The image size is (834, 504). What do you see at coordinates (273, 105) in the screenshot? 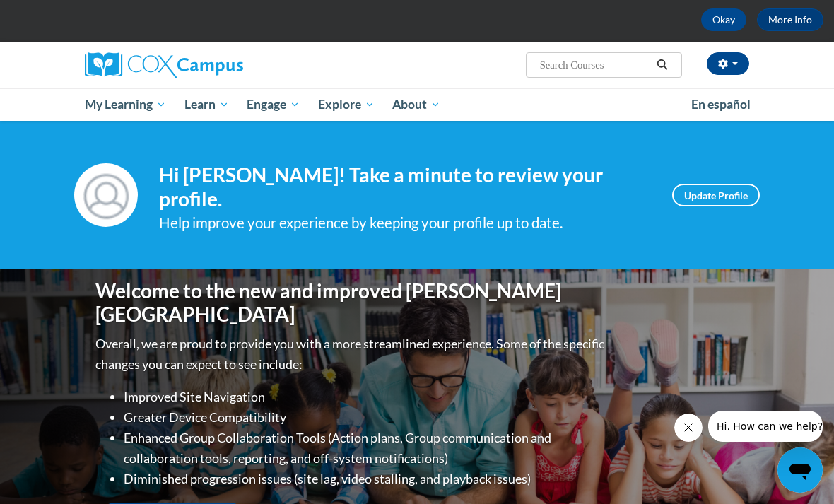
I see `span: Engage` at bounding box center [273, 105].